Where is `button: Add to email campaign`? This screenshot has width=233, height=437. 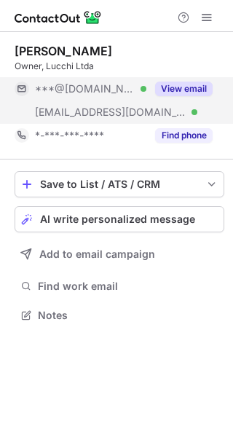 button: Add to email campaign is located at coordinates (119, 254).